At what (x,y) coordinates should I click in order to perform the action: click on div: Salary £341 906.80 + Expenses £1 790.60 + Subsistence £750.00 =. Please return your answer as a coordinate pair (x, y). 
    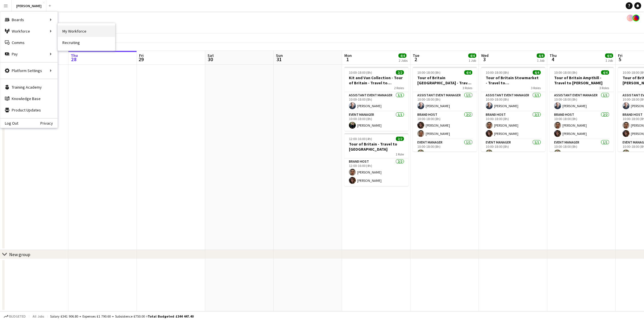
    Looking at the image, I should click on (122, 316).